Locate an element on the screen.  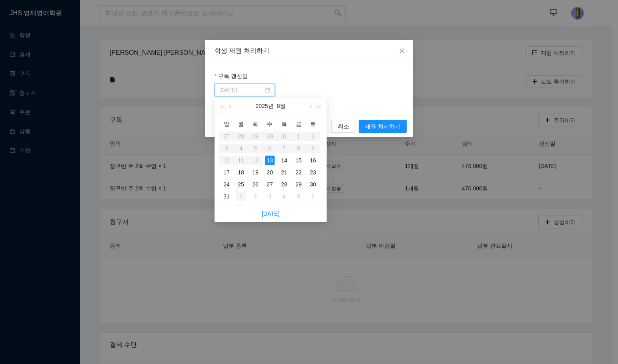
td: 2025-08-22 is located at coordinates (299, 173).